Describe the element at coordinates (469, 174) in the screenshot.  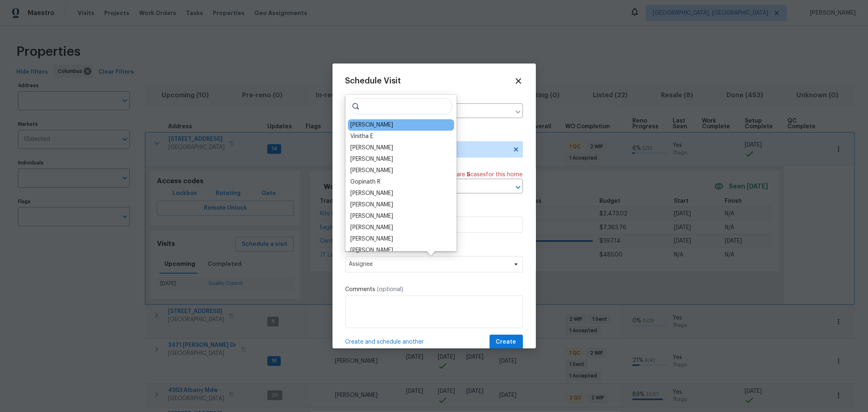
I see `span: 5` at that location.